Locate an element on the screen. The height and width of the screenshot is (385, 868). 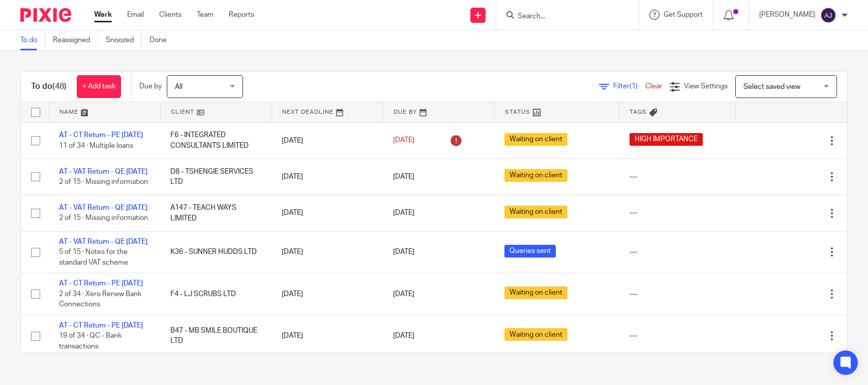
span: View Settings is located at coordinates (706, 86).